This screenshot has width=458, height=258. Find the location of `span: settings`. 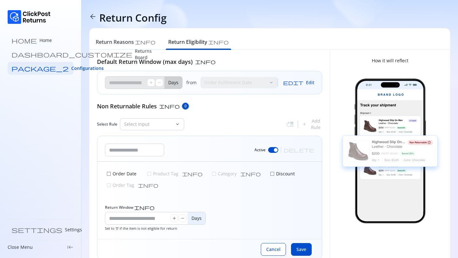

span: settings is located at coordinates (37, 230).